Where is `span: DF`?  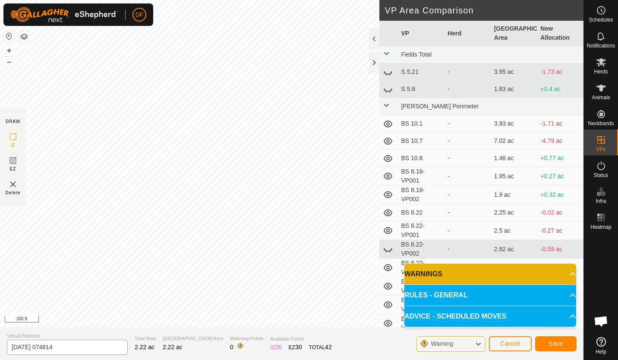 span: DF is located at coordinates (139, 15).